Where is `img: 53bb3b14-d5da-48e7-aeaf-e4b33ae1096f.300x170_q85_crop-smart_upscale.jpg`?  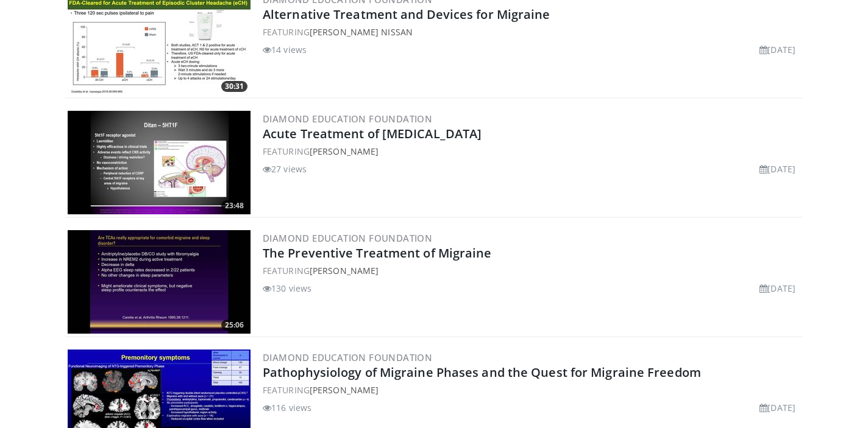
img: 53bb3b14-d5da-48e7-aeaf-e4b33ae1096f.300x170_q85_crop-smart_upscale.jpg is located at coordinates (159, 282).